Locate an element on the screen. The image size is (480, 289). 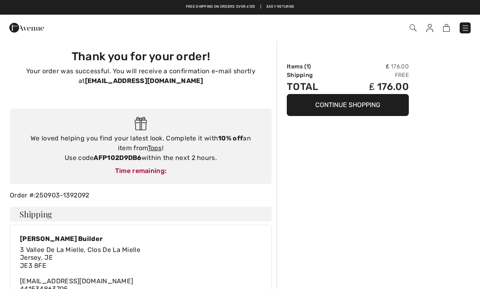
strong: AFP102D9DB6 is located at coordinates (117, 157).